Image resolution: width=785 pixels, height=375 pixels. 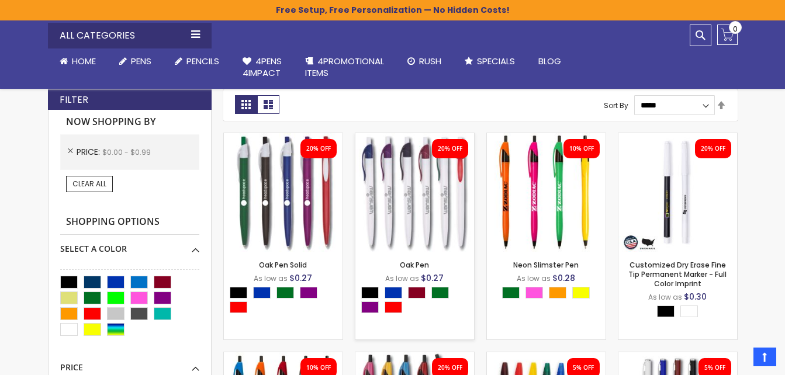 I want to click on span: Price, so click(x=89, y=152).